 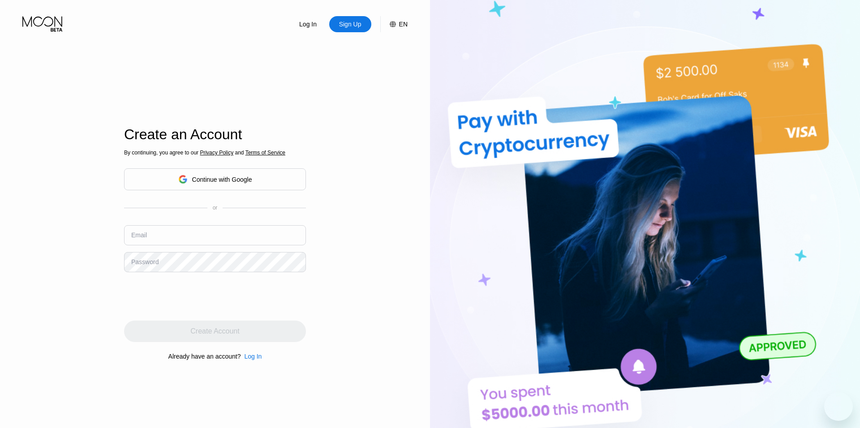 What do you see at coordinates (215, 153) in the screenshot?
I see `div: By continuing, you agree to our` at bounding box center [215, 153].